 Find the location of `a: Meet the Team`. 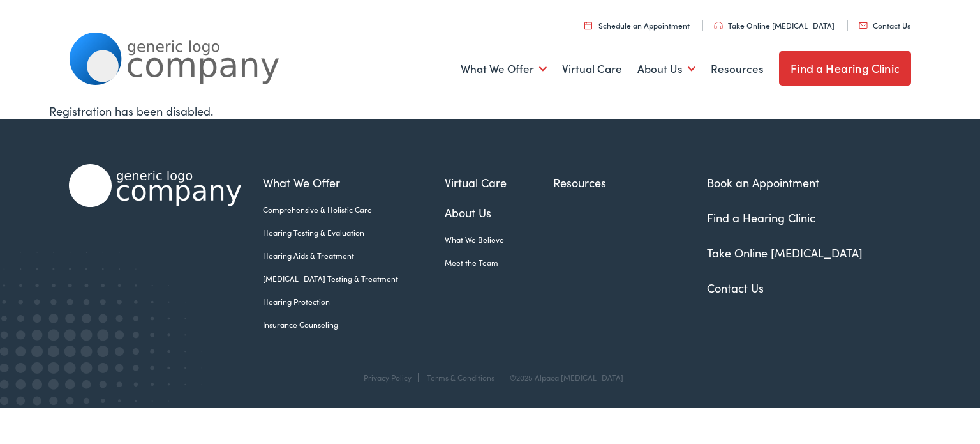

a: Meet the Team is located at coordinates (499, 263).